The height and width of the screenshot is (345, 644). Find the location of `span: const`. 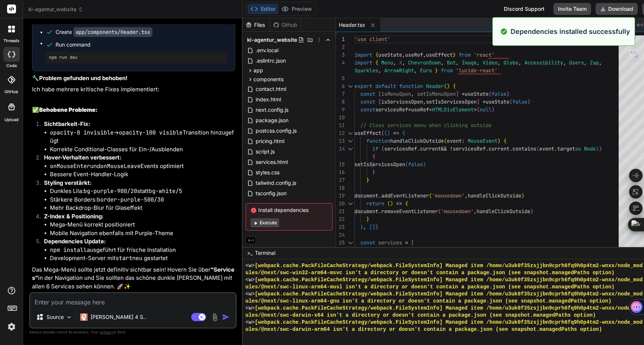

span: const is located at coordinates (368, 102).